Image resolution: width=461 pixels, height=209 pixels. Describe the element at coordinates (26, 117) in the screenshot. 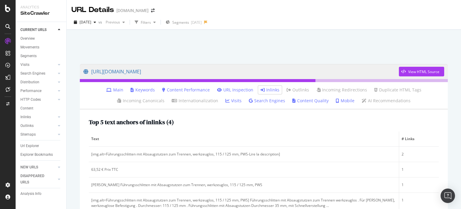

I see `div: Inlinks` at that location.